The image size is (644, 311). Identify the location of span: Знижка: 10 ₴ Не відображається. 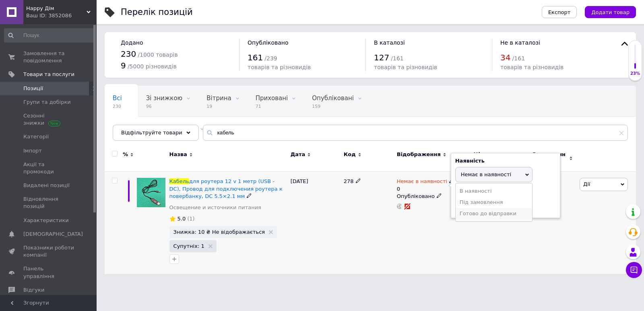
(220, 232).